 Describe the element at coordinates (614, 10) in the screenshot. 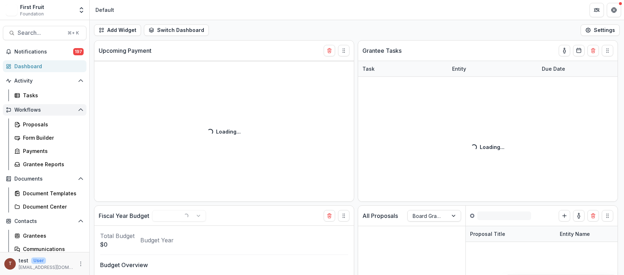

I see `button: Get Help` at that location.